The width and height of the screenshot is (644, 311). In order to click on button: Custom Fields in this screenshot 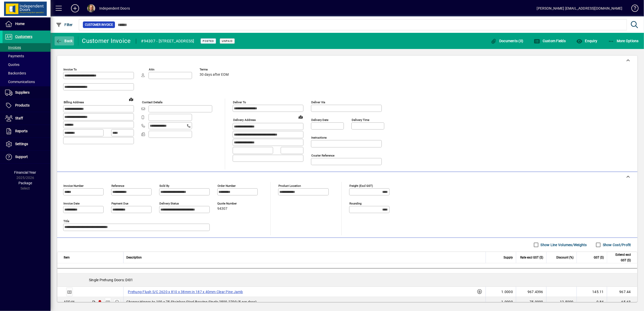, I will do `click(550, 41)`.